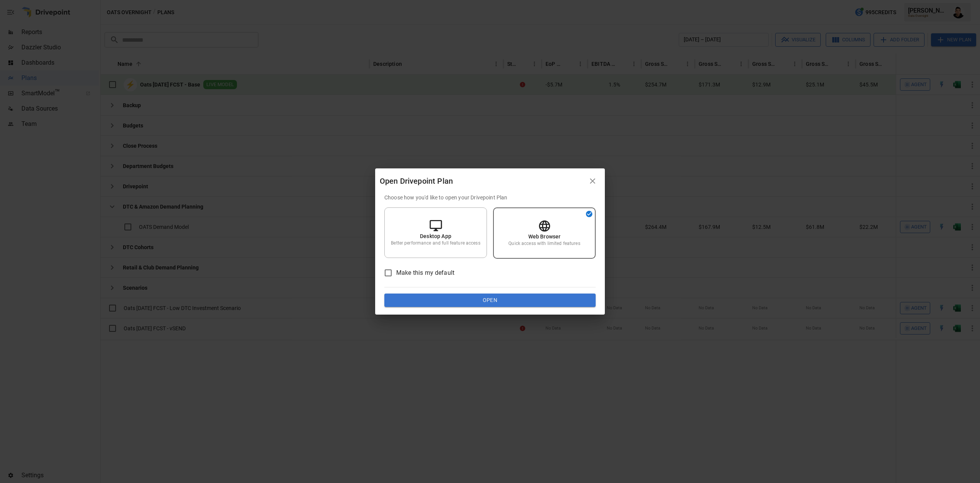  Describe the element at coordinates (425, 273) in the screenshot. I see `span: Make this my default` at that location.